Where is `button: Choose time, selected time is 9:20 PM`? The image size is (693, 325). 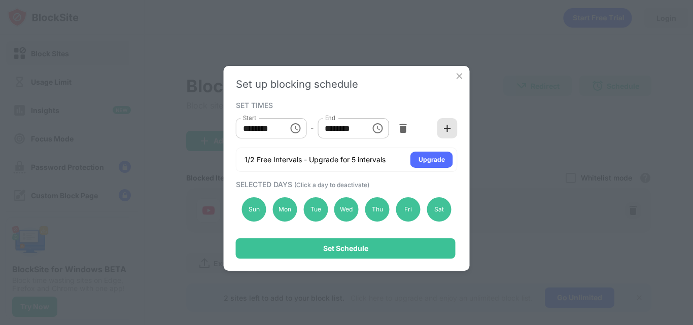 button: Choose time, selected time is 9:20 PM is located at coordinates (295, 128).